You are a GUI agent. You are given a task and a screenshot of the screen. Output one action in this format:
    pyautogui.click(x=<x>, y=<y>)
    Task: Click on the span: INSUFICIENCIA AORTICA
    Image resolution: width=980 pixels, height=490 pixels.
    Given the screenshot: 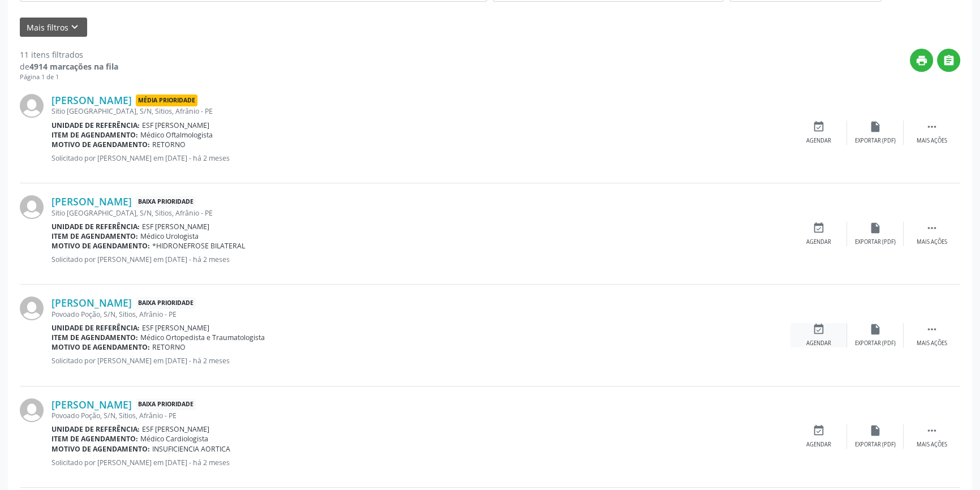 What is the action you would take?
    pyautogui.click(x=192, y=448)
    